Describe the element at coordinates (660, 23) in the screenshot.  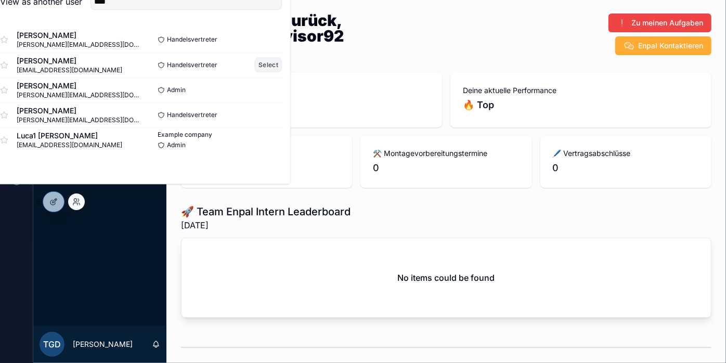
I see `button: Zu meinen Aufgaben` at that location.